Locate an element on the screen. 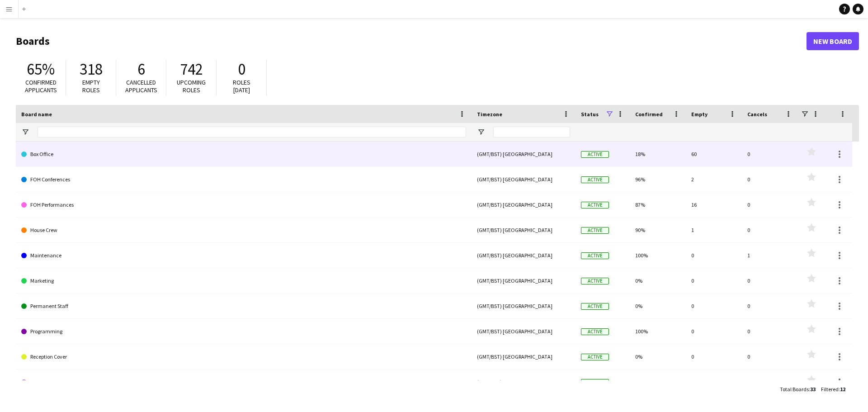 The height and width of the screenshot is (412, 868). h1: Boards is located at coordinates (411, 41).